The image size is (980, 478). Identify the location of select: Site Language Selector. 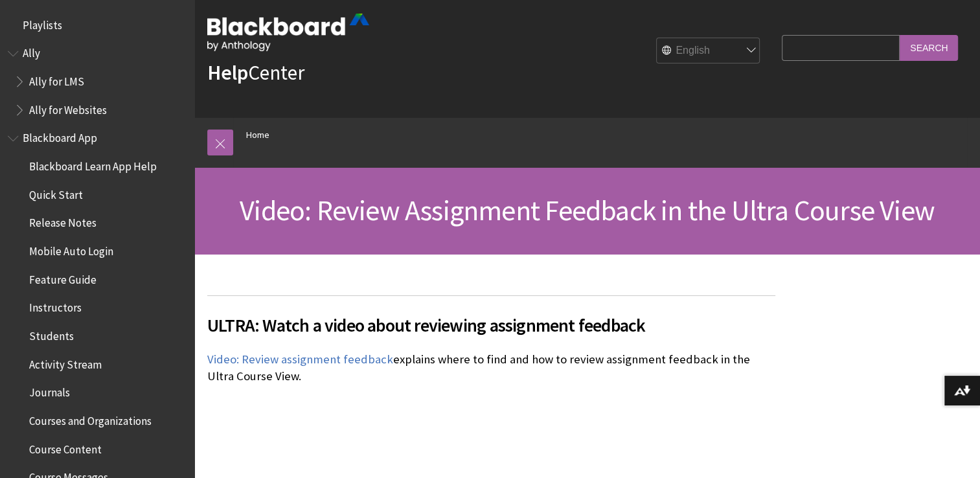
(708, 51).